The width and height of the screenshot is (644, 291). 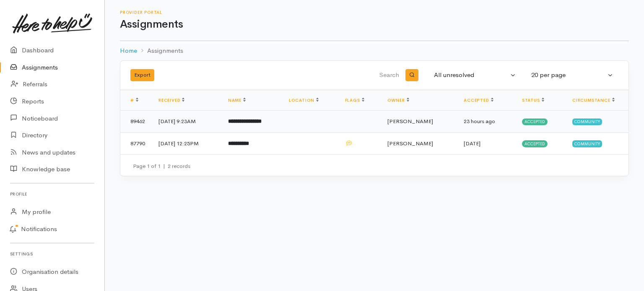 What do you see at coordinates (355, 100) in the screenshot?
I see `a: Flags` at bounding box center [355, 100].